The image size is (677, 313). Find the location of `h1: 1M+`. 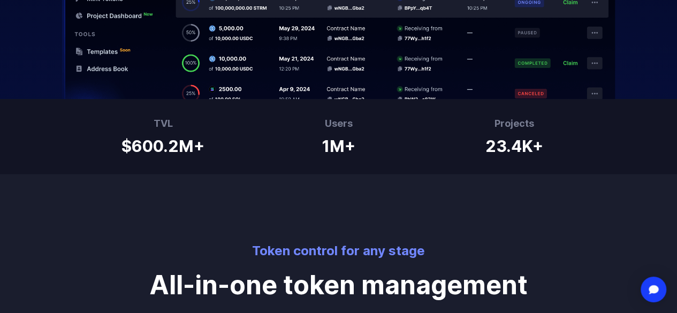

h1: 1M+ is located at coordinates (338, 144).